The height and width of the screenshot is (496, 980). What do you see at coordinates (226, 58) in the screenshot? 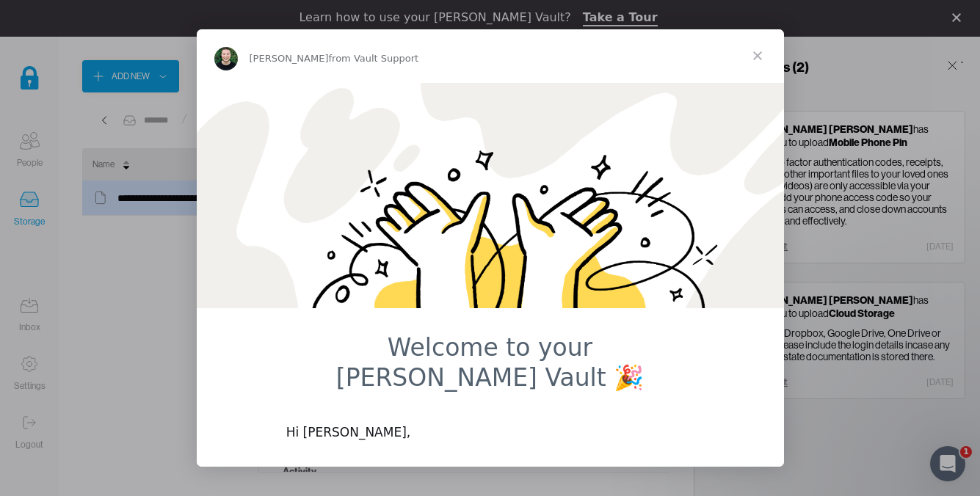
I see `img: Profile image for Dylan` at bounding box center [226, 58].